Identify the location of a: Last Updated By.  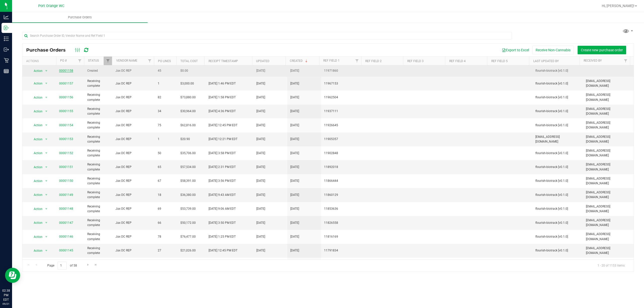
(546, 61).